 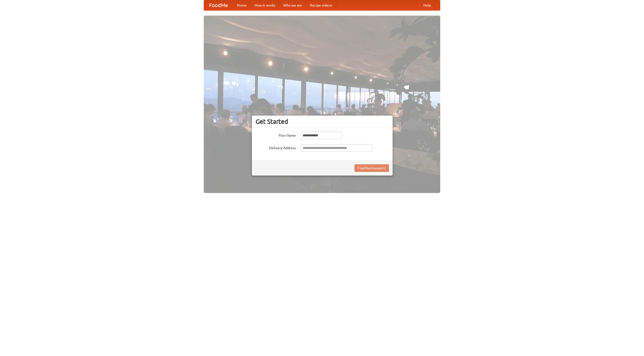 I want to click on h3: Get Started, so click(x=322, y=122).